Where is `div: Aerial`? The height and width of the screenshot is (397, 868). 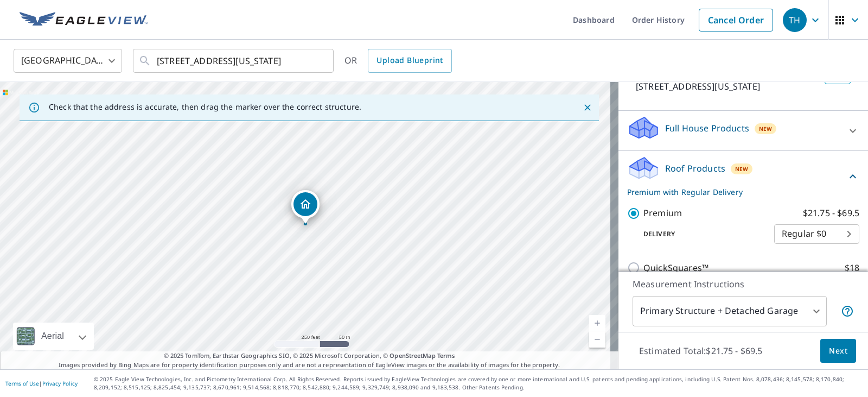 div: Aerial is located at coordinates (53, 336).